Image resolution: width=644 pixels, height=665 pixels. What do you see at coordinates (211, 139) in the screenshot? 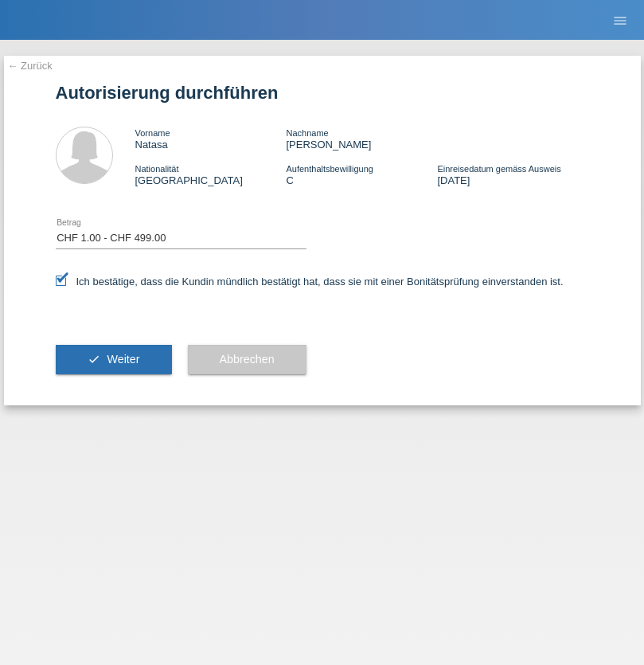
I see `div: Natasa` at bounding box center [211, 139].